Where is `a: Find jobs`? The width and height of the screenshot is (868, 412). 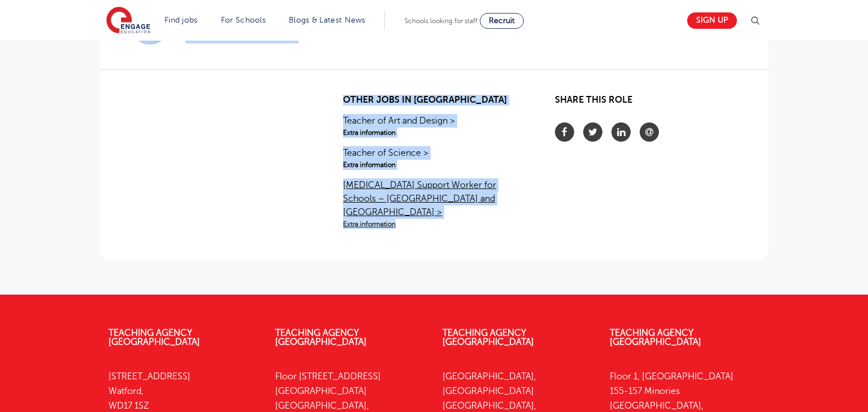 a: Find jobs is located at coordinates (180, 20).